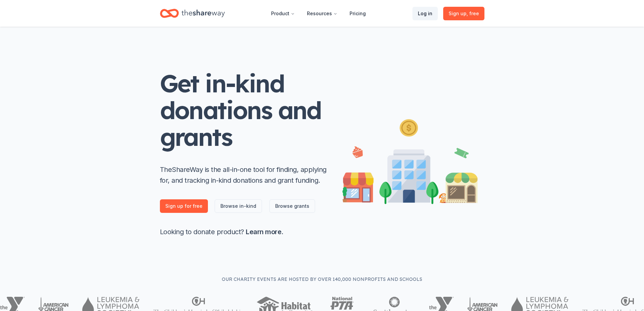 The image size is (644, 311). Describe the element at coordinates (263, 232) in the screenshot. I see `a: Learn more` at that location.